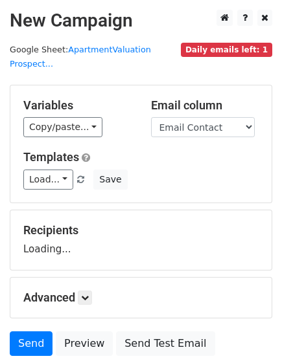 The image size is (282, 363). Describe the element at coordinates (226, 49) in the screenshot. I see `a: Daily emails left: 1` at that location.